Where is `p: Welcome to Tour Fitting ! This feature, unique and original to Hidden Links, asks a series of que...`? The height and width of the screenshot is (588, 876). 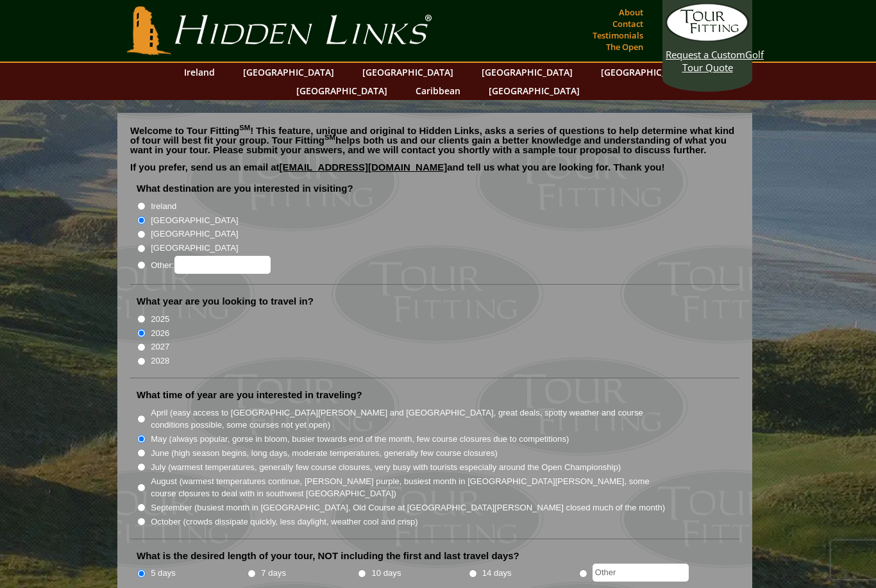 p: Welcome to Tour Fitting ! This feature, unique and original to Hidden Links, asks a series of que... is located at coordinates (435, 140).